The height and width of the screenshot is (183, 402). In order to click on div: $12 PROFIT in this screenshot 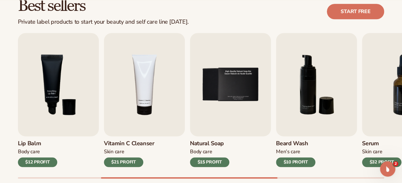, I will do `click(37, 162)`.